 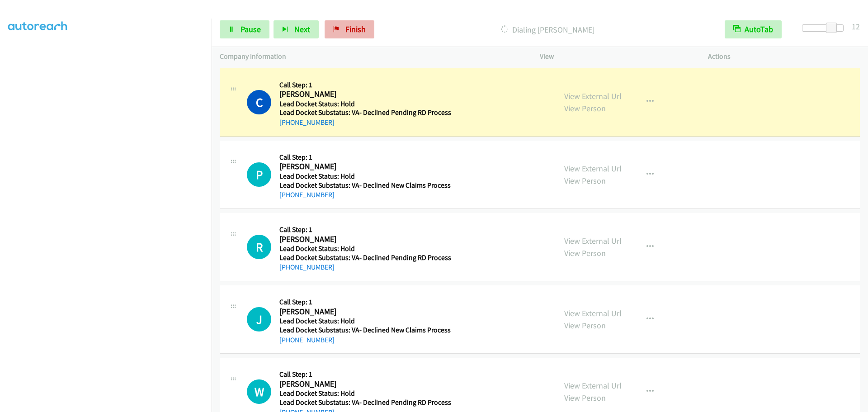 I want to click on p: Company Information, so click(x=372, y=56).